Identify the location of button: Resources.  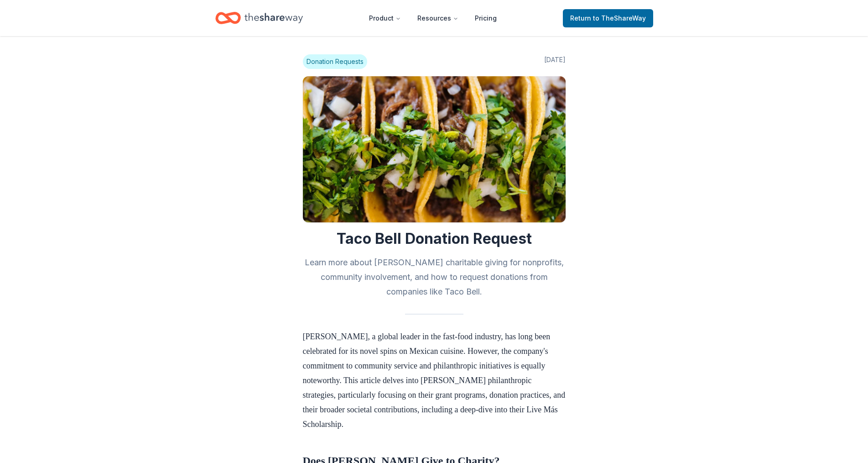
(437, 18).